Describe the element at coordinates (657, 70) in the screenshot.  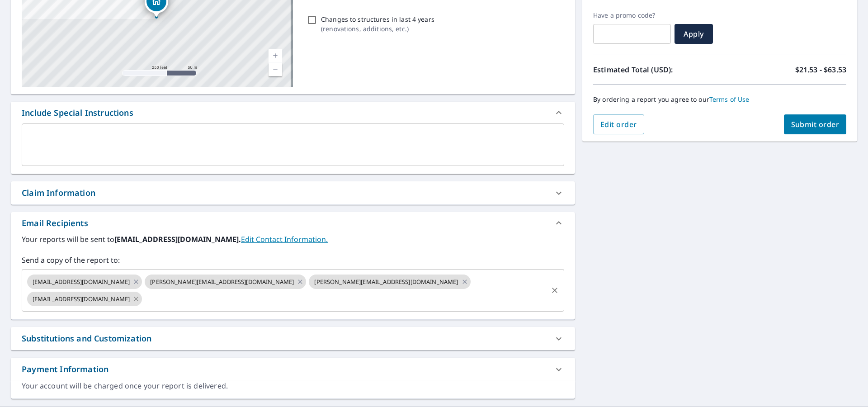
I see `p: Estimated Total (USD):` at that location.